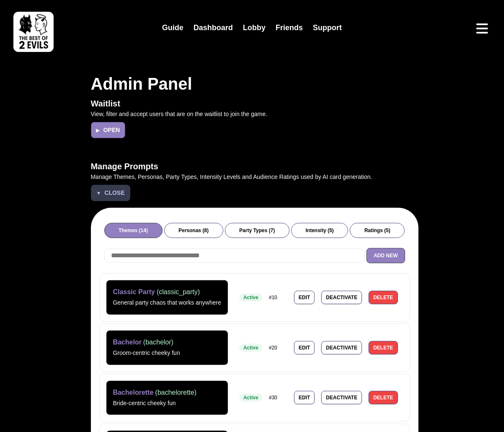  Describe the element at coordinates (108, 130) in the screenshot. I see `button: ▶Open` at that location.